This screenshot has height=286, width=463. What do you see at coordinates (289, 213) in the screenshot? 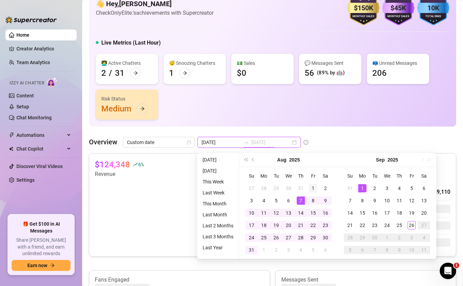
I see `div: 13` at bounding box center [289, 213].